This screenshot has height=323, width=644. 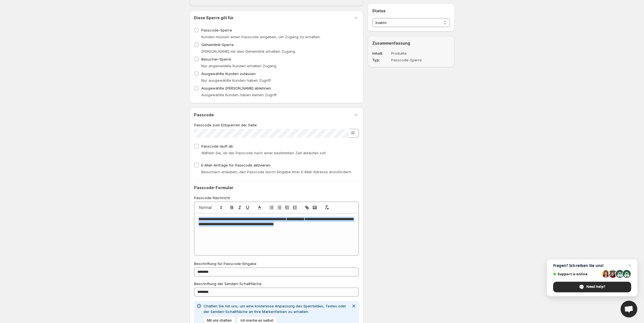 I want to click on span: Chatten Sie mit uns, um eine kostenlose Anpassung des Sperrbildes, Textes oder der Senden-Schaltf..., so click(x=275, y=309).